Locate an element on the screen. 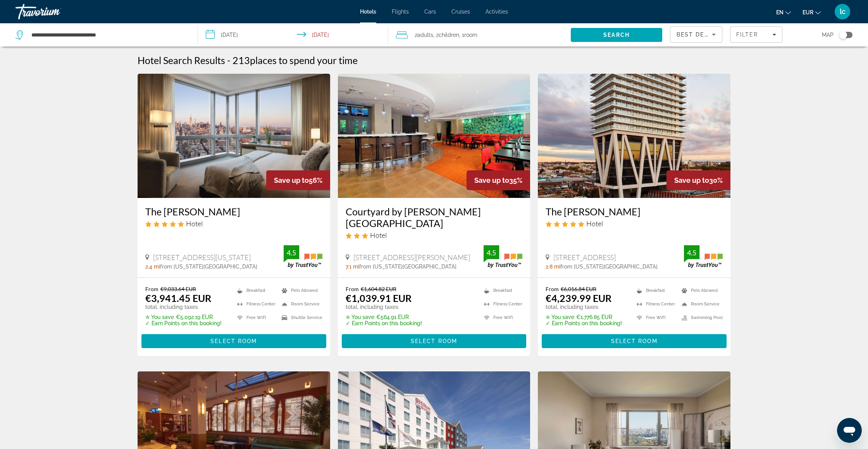 This screenshot has height=449, width=868. input: Search hotel destination is located at coordinates (108, 35).